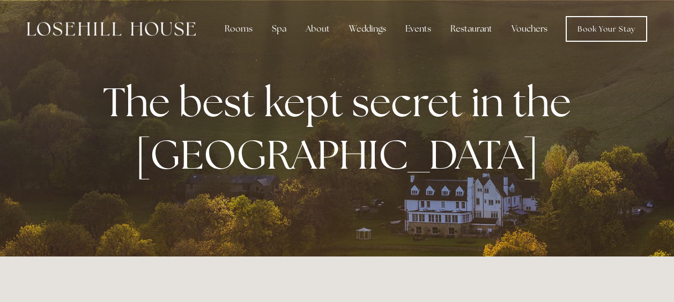 This screenshot has width=674, height=302. Describe the element at coordinates (238, 29) in the screenshot. I see `div: Rooms` at that location.